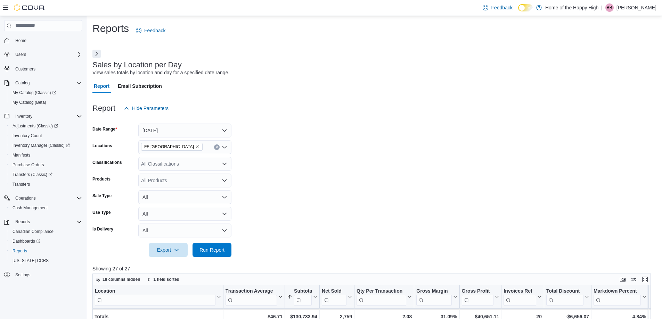  I want to click on a: Feedback, so click(498, 8).